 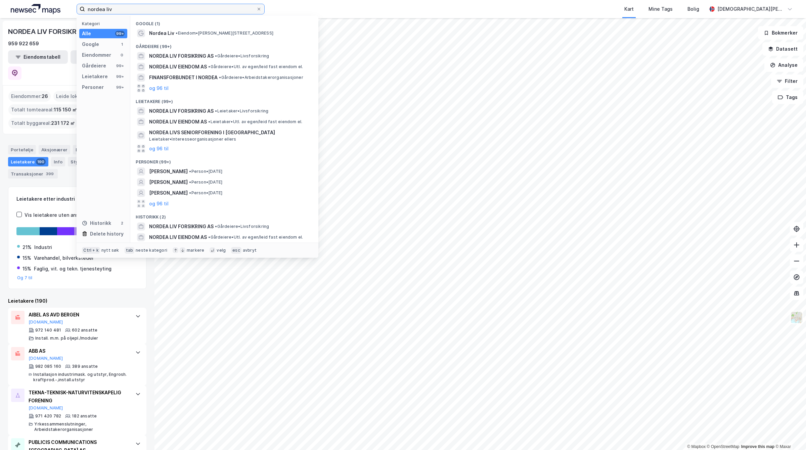 I want to click on div: nytt søk, so click(x=110, y=251).